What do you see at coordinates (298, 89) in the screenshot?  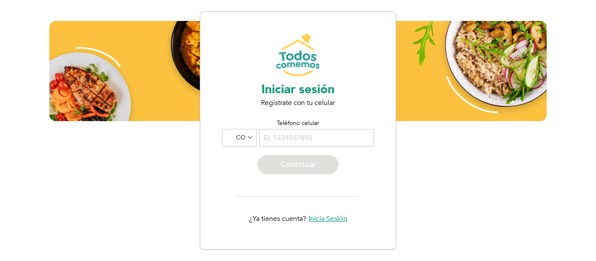 I see `h3: Iniciar sesión` at bounding box center [298, 89].